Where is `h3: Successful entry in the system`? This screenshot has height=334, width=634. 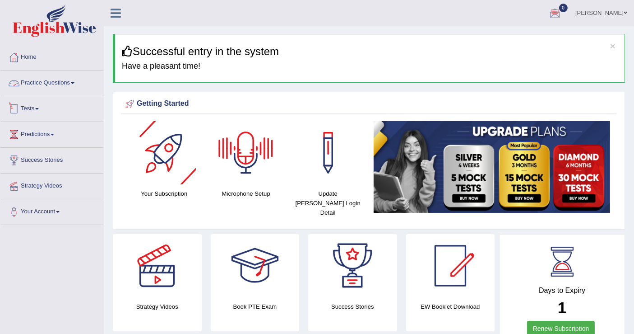 h3: Successful entry in the system is located at coordinates (370, 51).